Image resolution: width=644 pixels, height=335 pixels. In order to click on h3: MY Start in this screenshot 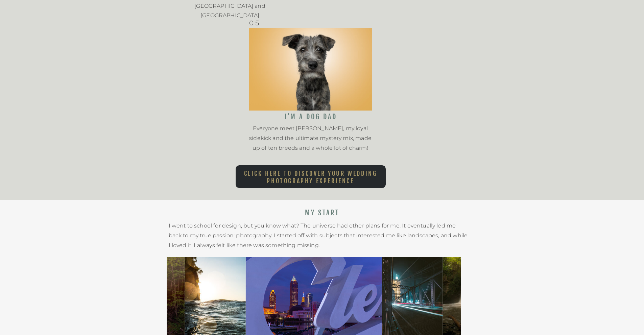, I will do `click(322, 215)`.